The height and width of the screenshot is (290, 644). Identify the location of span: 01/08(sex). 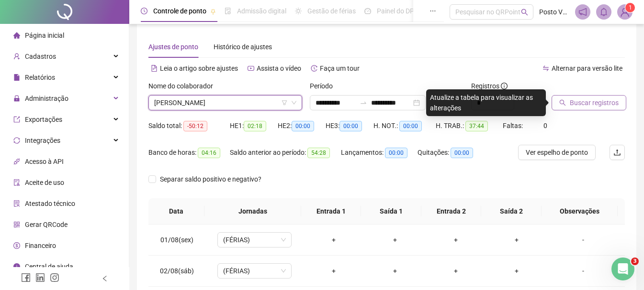
(177, 240).